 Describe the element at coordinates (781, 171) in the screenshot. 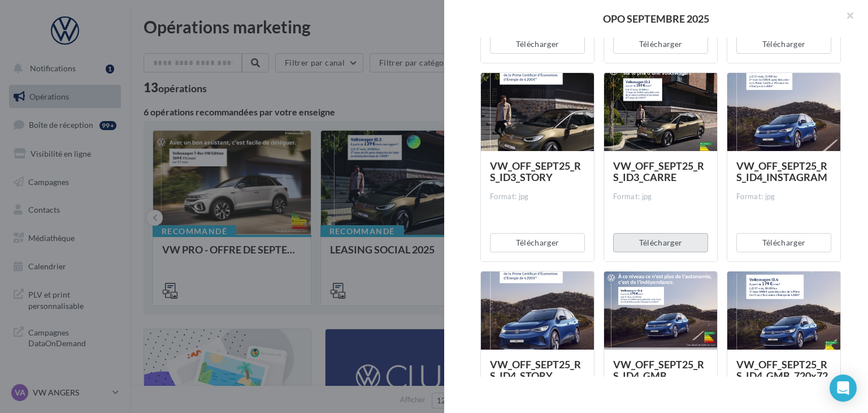

I see `span: VW_OFF_SEPT25_RS_ID4_INSTAGRAM` at that location.